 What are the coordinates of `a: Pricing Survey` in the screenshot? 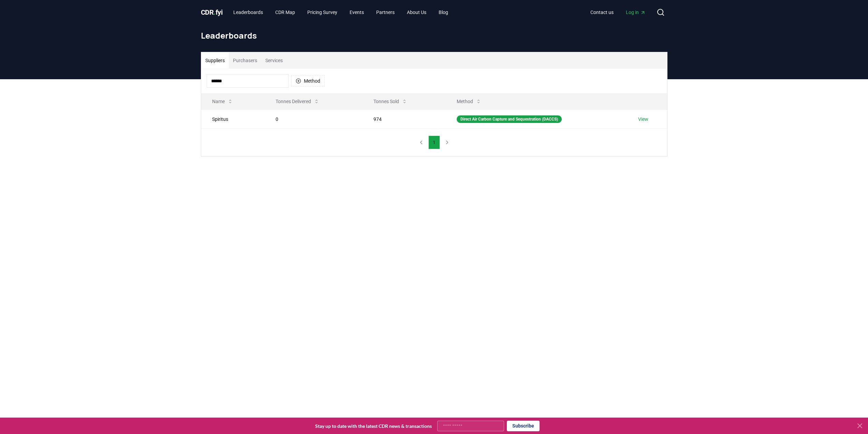 It's located at (322, 12).